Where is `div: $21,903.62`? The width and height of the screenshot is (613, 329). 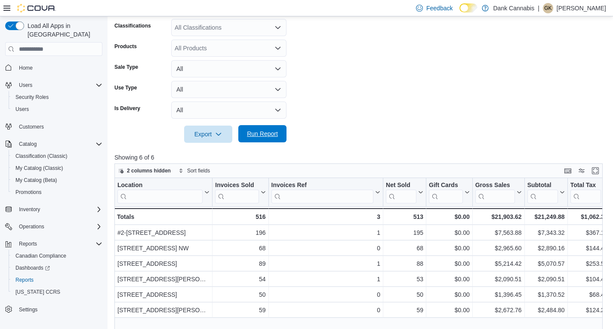 div: $21,903.62 is located at coordinates (499, 217).